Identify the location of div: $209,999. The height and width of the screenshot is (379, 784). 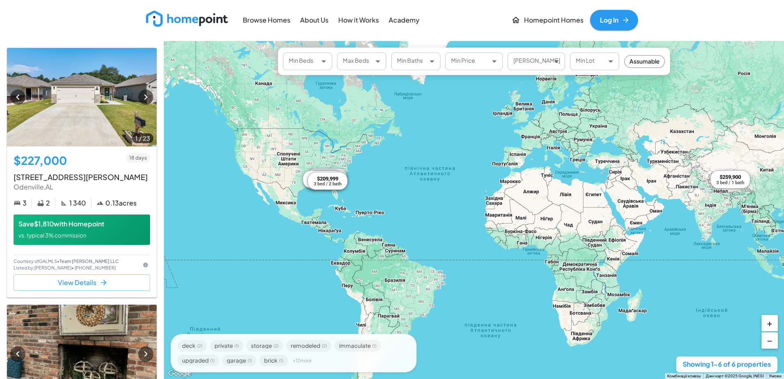
(328, 179).